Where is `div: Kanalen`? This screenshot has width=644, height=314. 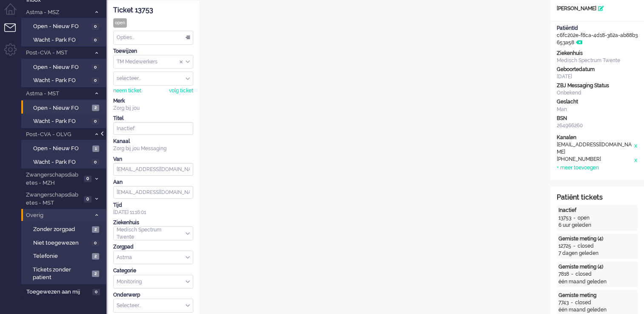 div: Kanalen is located at coordinates (597, 137).